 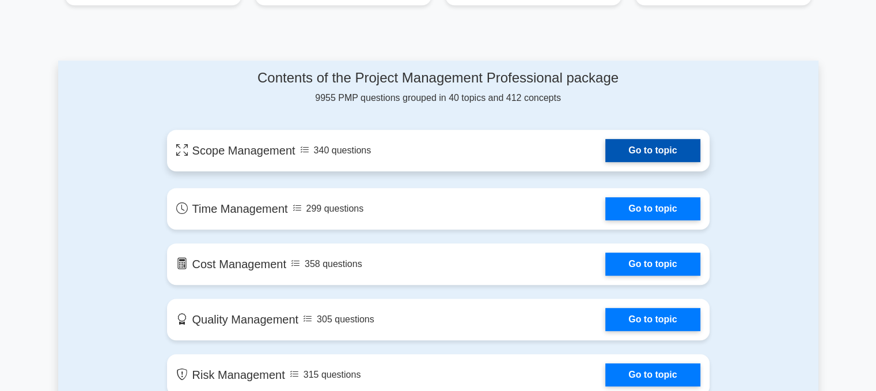 I want to click on div: 9955 PMP questions grouped in 40 topics and 412 concepts, so click(x=439, y=87).